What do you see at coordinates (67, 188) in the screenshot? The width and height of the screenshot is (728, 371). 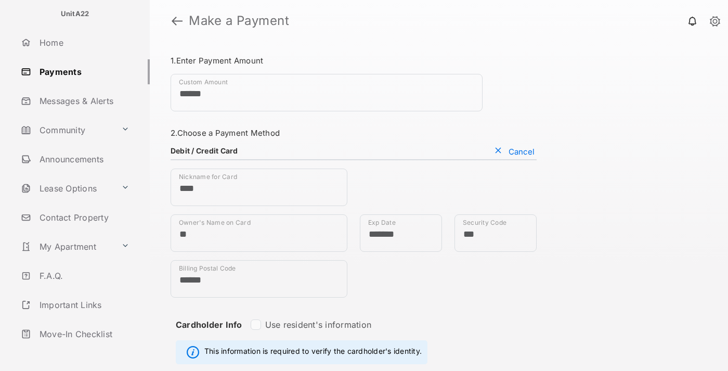 I see `a: Lease Options` at bounding box center [67, 188].